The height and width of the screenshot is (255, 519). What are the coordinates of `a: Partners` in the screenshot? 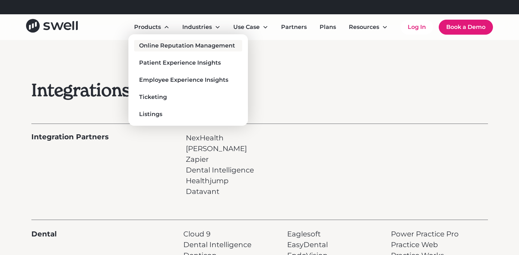 It's located at (294, 27).